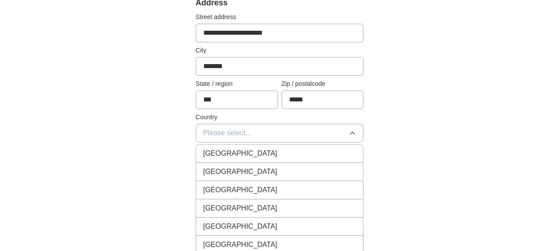  Describe the element at coordinates (323, 84) in the screenshot. I see `label: Zip / postalcode` at that location.